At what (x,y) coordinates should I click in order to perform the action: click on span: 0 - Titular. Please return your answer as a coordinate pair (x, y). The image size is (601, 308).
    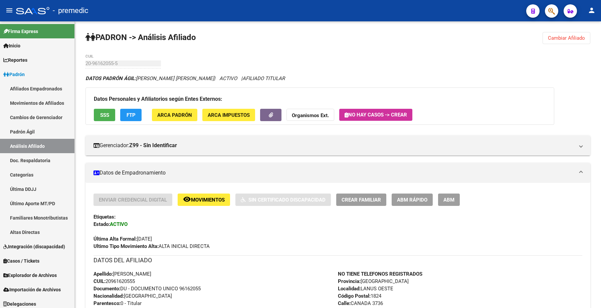
    Looking at the image, I should click on (118, 303).